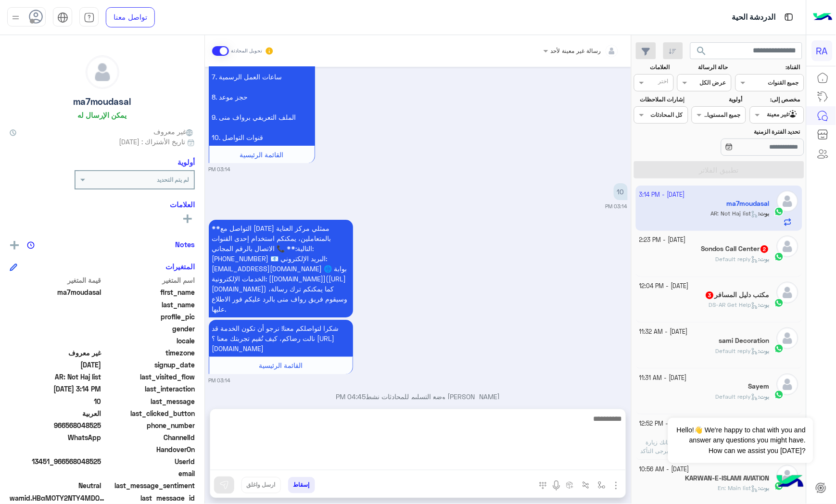 This screenshot has width=836, height=504. Describe the element at coordinates (302, 485) in the screenshot. I see `button: إسقاط` at that location.